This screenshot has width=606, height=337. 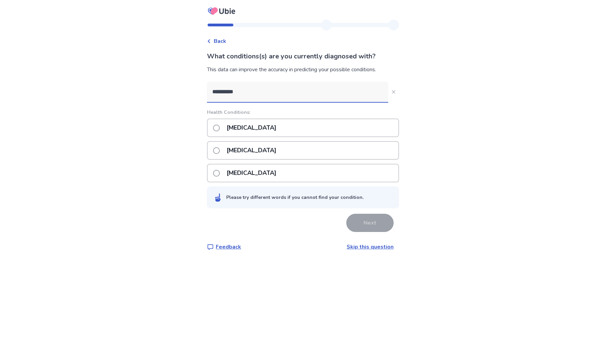 What do you see at coordinates (303, 112) in the screenshot?
I see `p: Health Conditions:` at bounding box center [303, 112].